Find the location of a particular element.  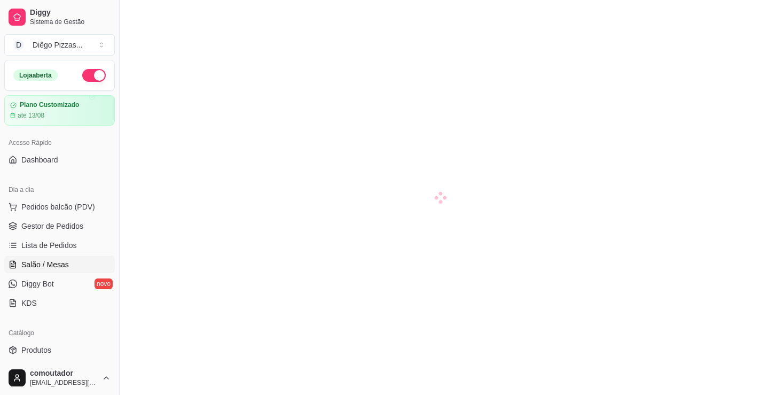

a: Lista de Pedidos is located at coordinates (59, 245).